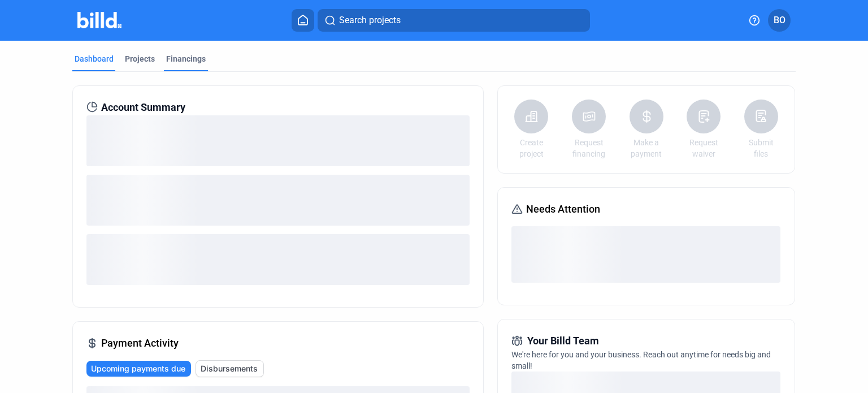  I want to click on a: Make a payment, so click(647, 148).